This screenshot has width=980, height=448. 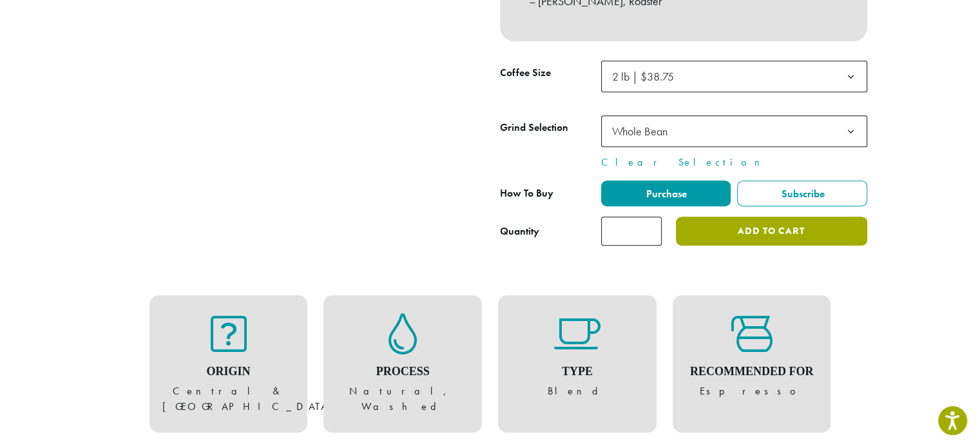 What do you see at coordinates (526, 193) in the screenshot?
I see `span: How To Buy` at bounding box center [526, 193].